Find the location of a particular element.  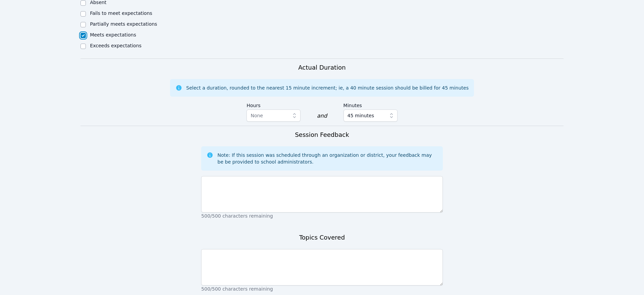

h3: Topics Covered is located at coordinates (322, 238).